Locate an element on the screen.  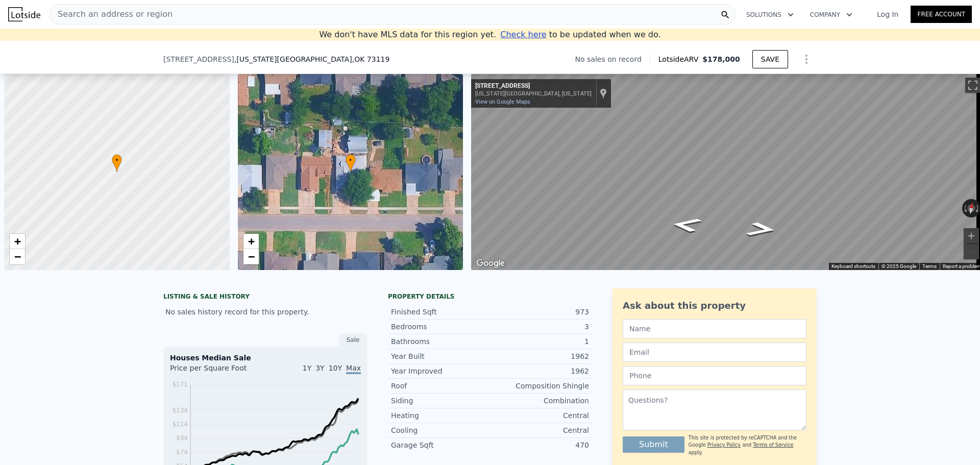
a: Terms (opens in new tab) is located at coordinates (929, 266).